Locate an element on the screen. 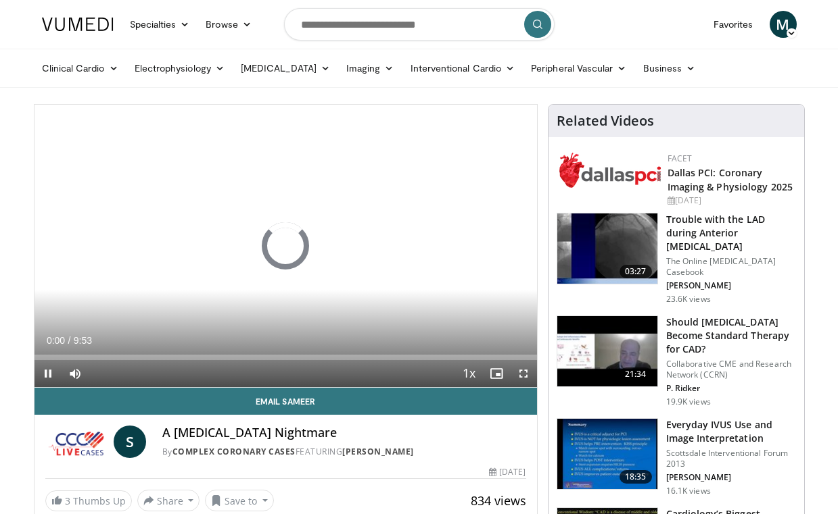 The image size is (838, 514). p: P. Ridker is located at coordinates (731, 389).